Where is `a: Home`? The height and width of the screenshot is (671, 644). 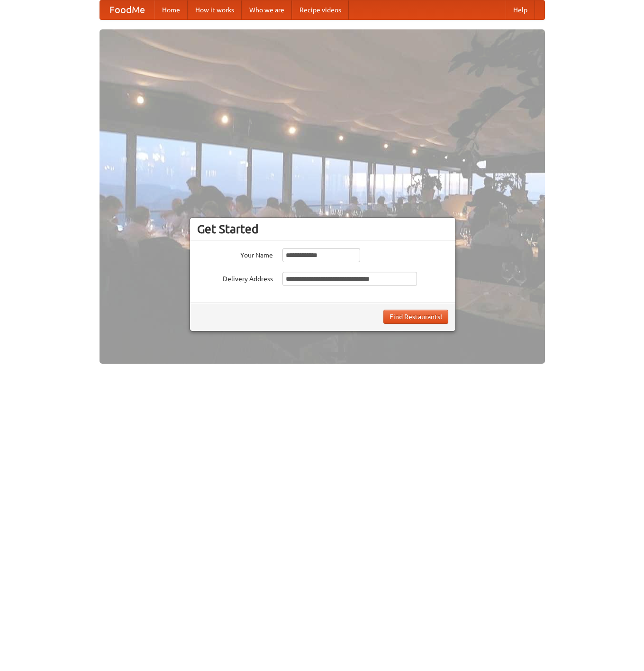
a: Home is located at coordinates (171, 10).